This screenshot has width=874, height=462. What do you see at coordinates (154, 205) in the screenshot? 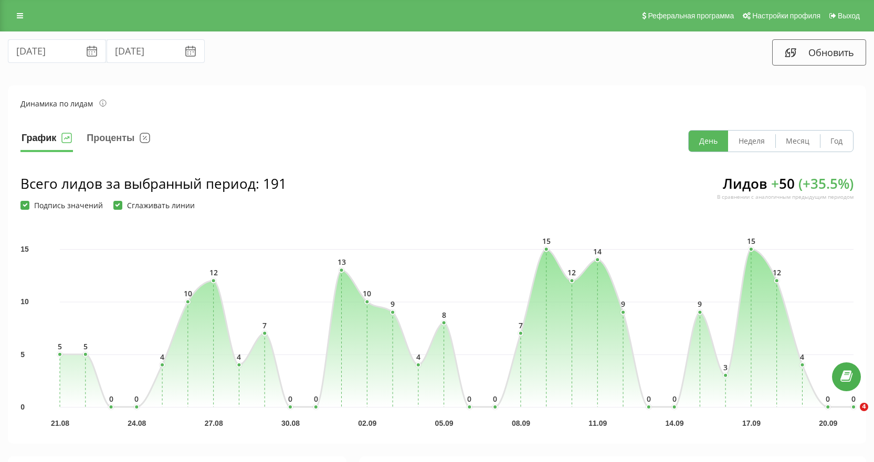
I see `label: Сглаживать линии` at bounding box center [154, 205].